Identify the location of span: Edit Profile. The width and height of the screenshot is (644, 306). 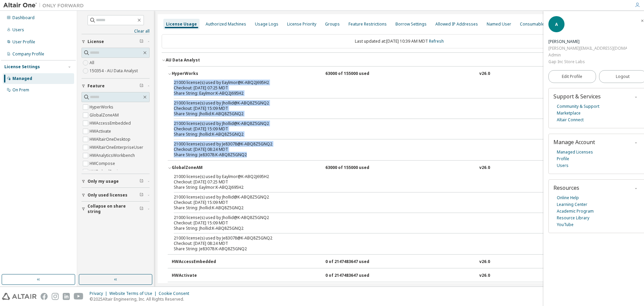
(572, 77).